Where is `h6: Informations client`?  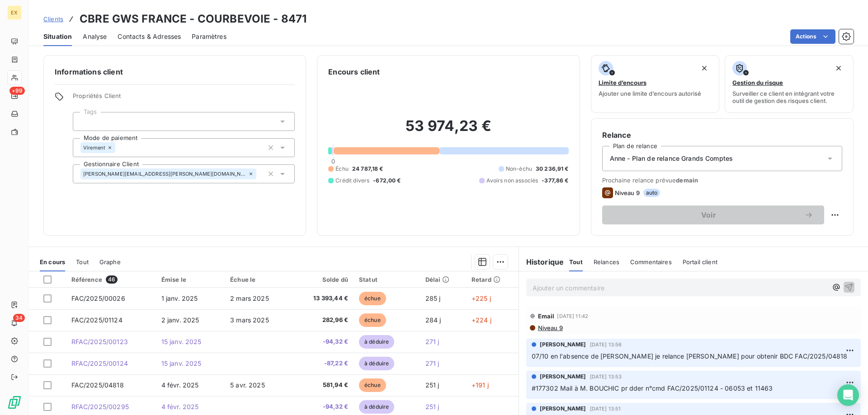
h6: Informations client is located at coordinates (175, 72).